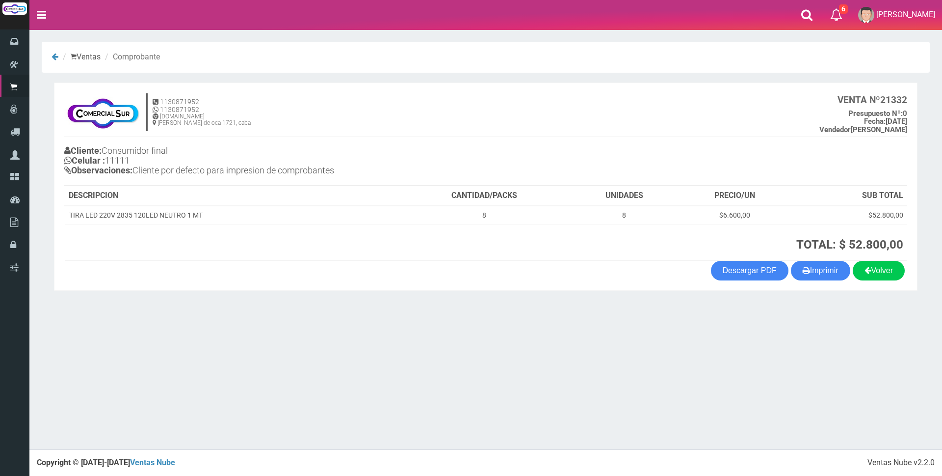 The height and width of the screenshot is (476, 942). What do you see at coordinates (850, 215) in the screenshot?
I see `td: $52.800,00` at bounding box center [850, 215].